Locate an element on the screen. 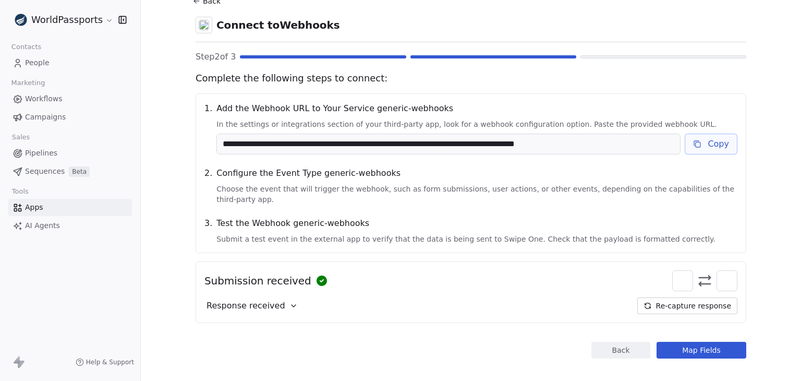 Image resolution: width=801 pixels, height=381 pixels. button: Back is located at coordinates (621, 350).